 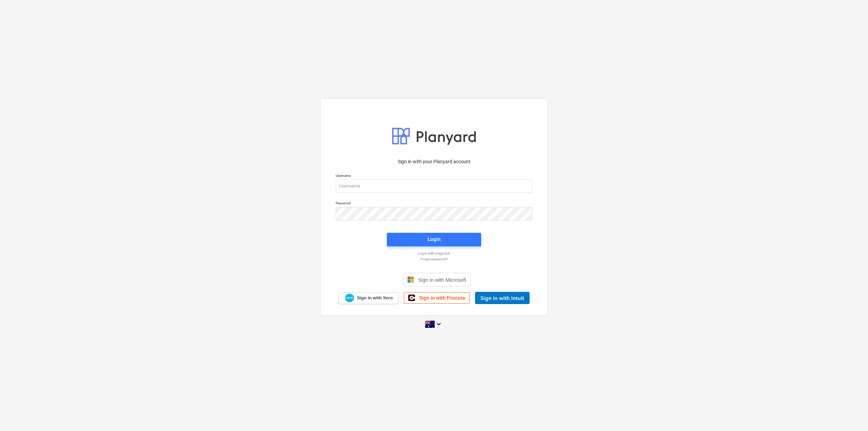 What do you see at coordinates (434, 253) in the screenshot?
I see `p: Log in with magic link` at bounding box center [434, 253].